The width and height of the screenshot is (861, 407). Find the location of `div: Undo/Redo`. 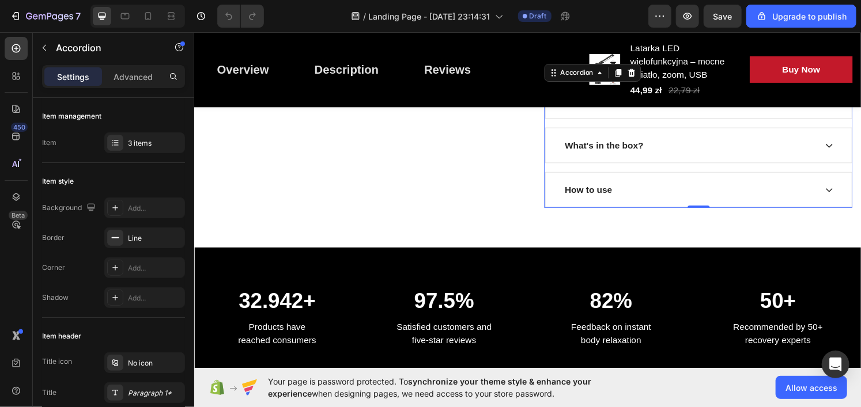

div: Undo/Redo is located at coordinates (240, 16).